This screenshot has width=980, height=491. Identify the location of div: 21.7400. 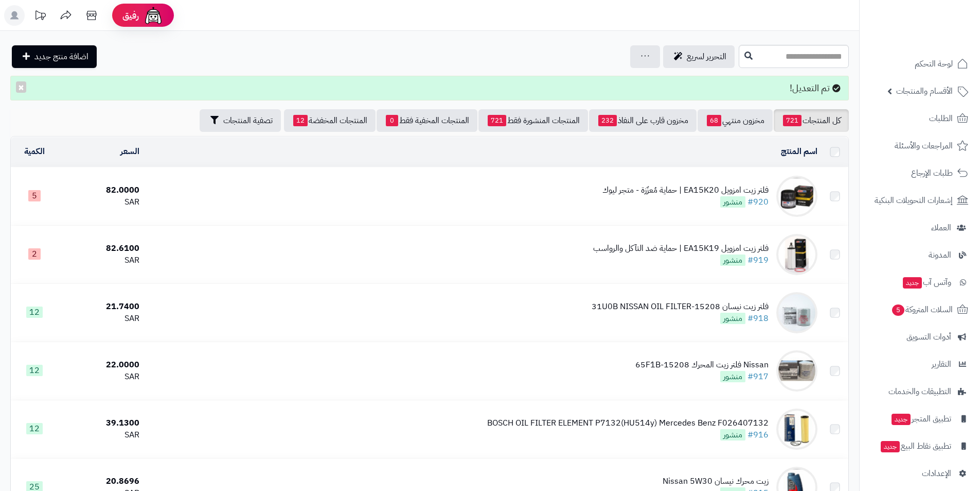
(101, 306).